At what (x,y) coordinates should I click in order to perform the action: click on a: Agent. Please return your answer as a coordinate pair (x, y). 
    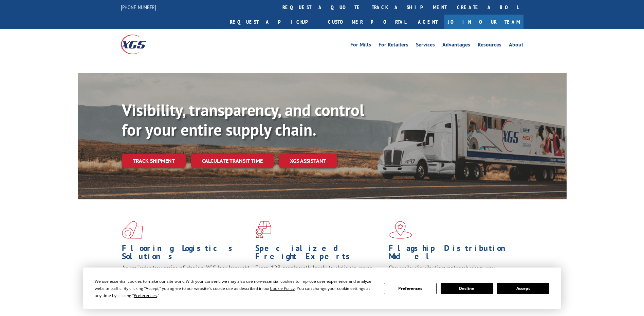
    Looking at the image, I should click on (427, 21).